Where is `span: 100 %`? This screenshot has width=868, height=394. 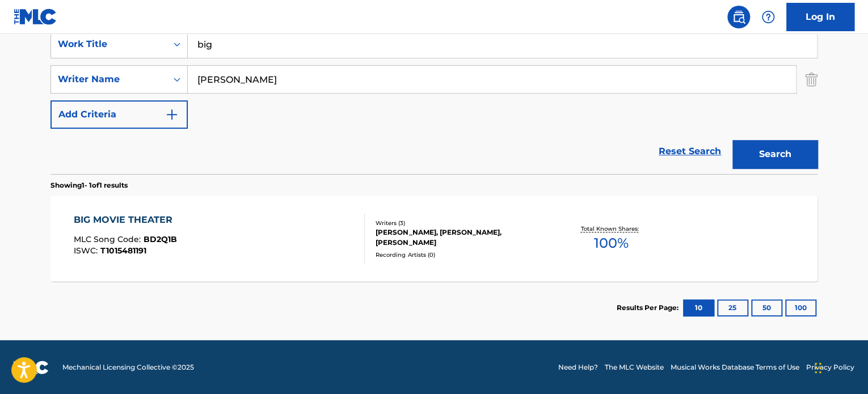
span: 100 % is located at coordinates (611, 243).